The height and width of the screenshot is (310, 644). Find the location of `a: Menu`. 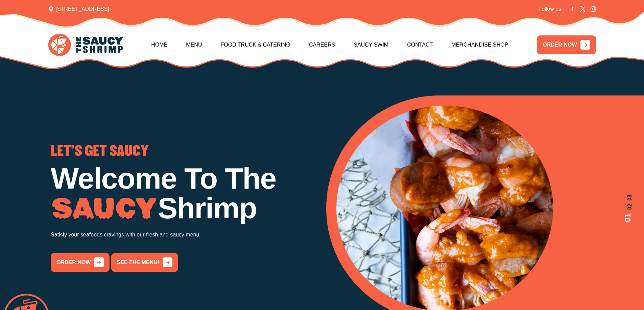

a: Menu is located at coordinates (194, 45).